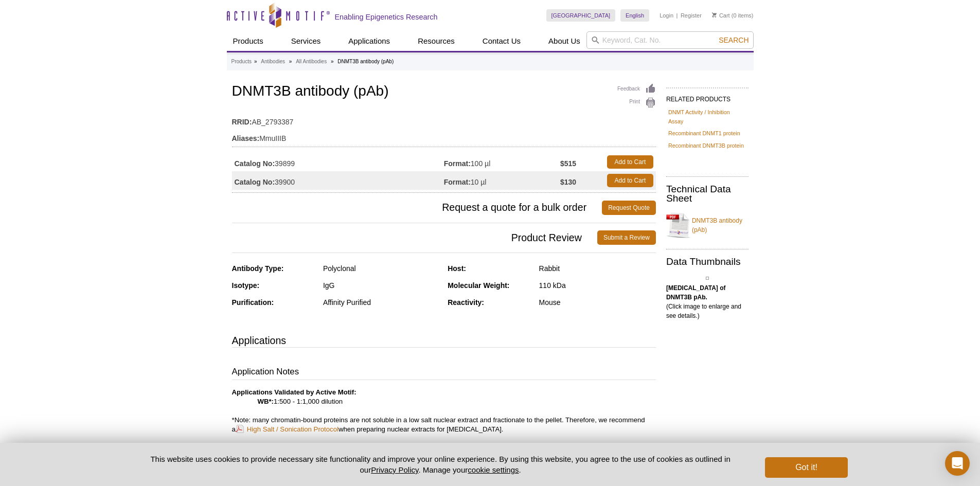  What do you see at coordinates (440, 464) in the screenshot?
I see `p: This website uses cookies to provide necessary site functionality and improve your online experie...` at bounding box center [440, 464].